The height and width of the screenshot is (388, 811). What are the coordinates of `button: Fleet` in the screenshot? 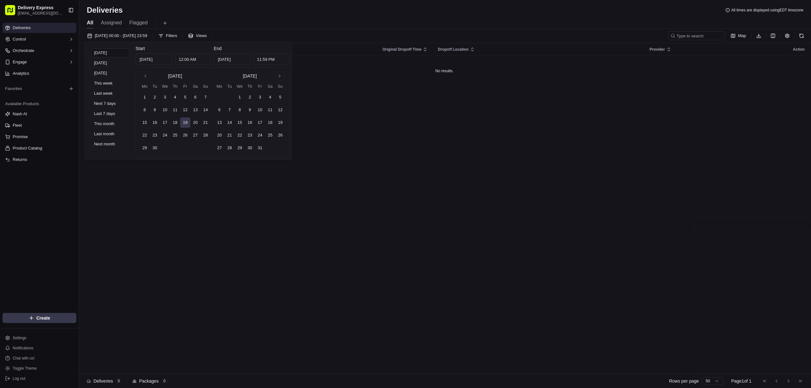 It's located at (39, 125).